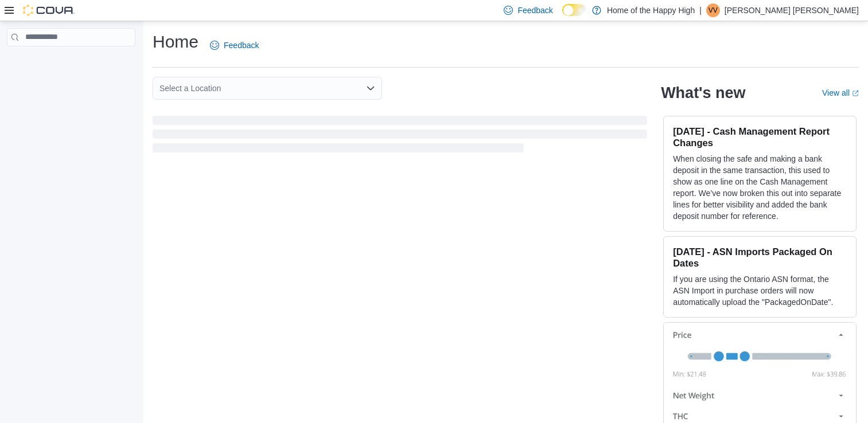 The image size is (868, 423). I want to click on span: Dark Mode, so click(562, 16).